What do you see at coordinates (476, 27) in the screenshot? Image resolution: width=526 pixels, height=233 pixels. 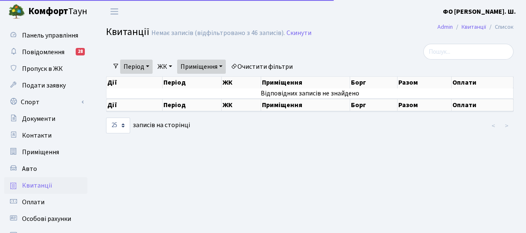 I see `nav: breadcrumb` at bounding box center [476, 27].